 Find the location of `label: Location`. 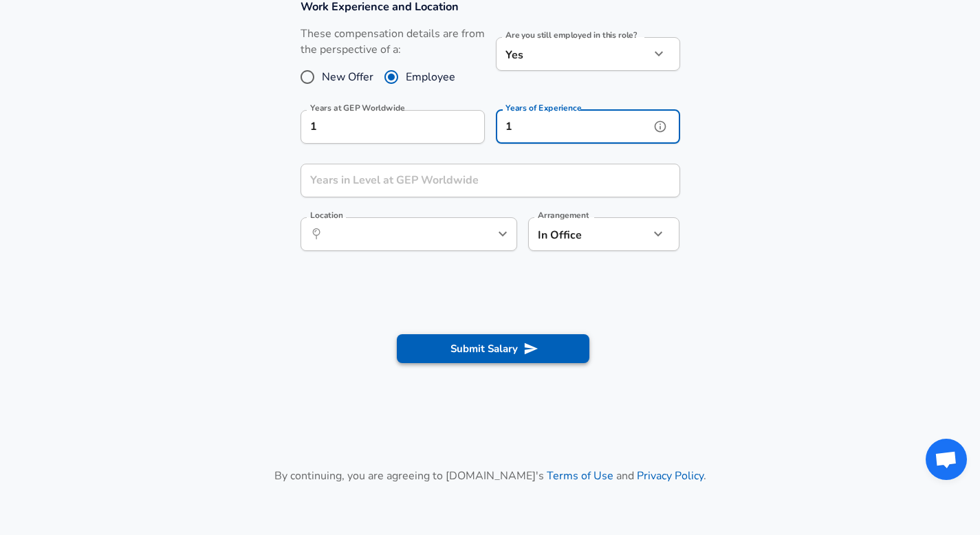

label: Location is located at coordinates (326, 216).